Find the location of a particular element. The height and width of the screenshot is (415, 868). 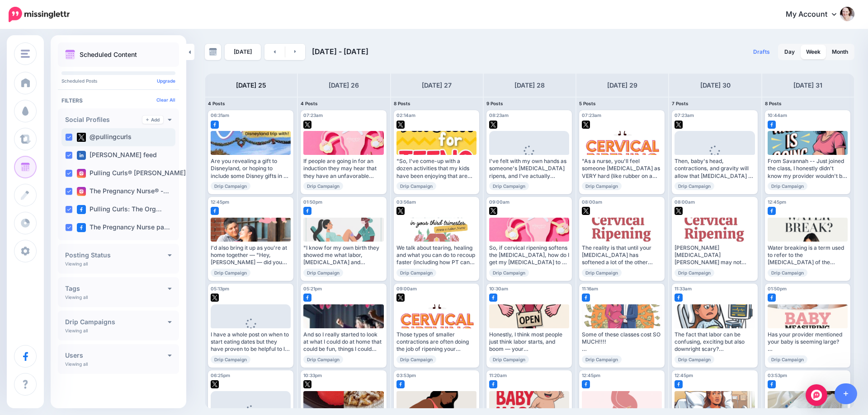

div: From Savannah -- Just joined the class, I honestly didn't know my provider wouldn't be able to pr... is located at coordinates (807, 168).